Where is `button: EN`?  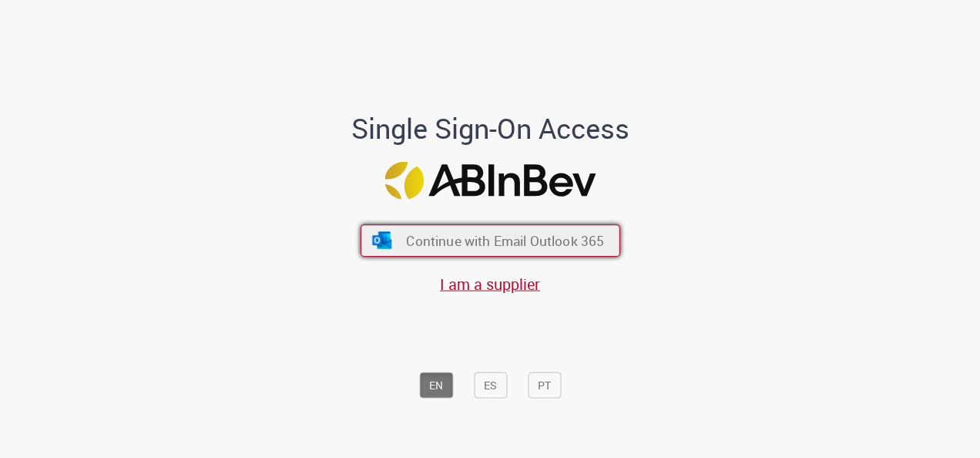
button: EN is located at coordinates (436, 385).